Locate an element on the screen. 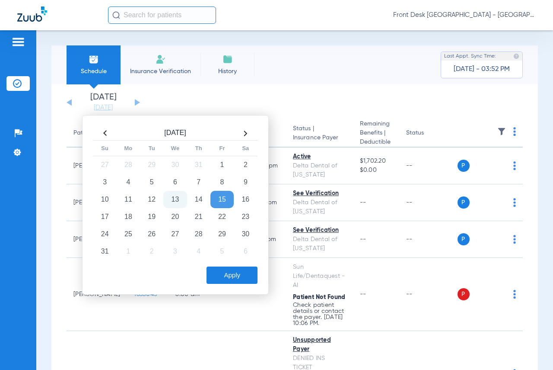 The width and height of the screenshot is (553, 370). span: Deductible is located at coordinates (376, 142).